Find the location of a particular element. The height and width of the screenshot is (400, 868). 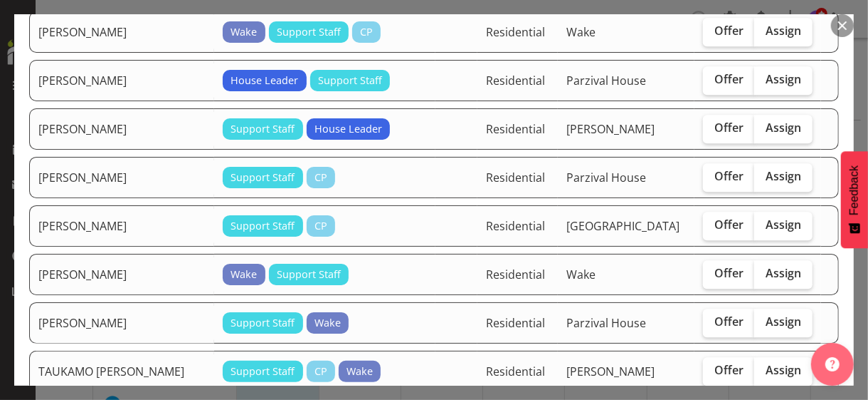

button: Feedback - Show survey is located at coordinates (855, 200).